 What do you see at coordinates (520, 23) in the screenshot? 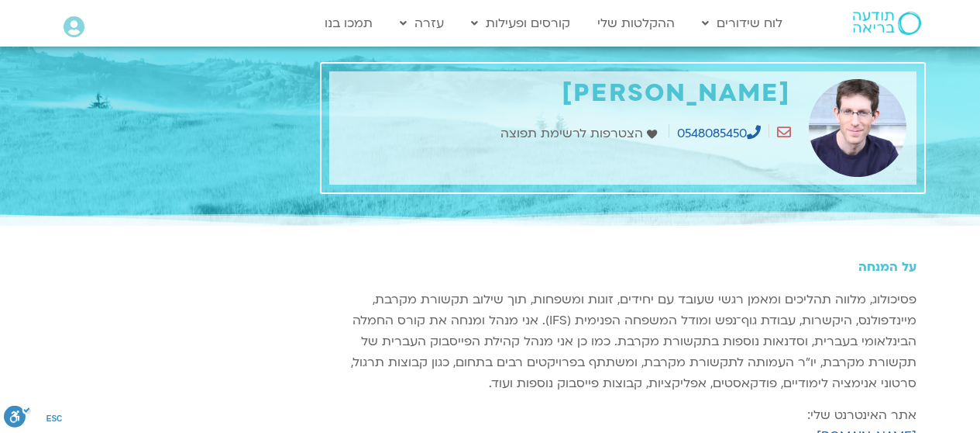
I see `a: קורסים ופעילות` at bounding box center [520, 23].